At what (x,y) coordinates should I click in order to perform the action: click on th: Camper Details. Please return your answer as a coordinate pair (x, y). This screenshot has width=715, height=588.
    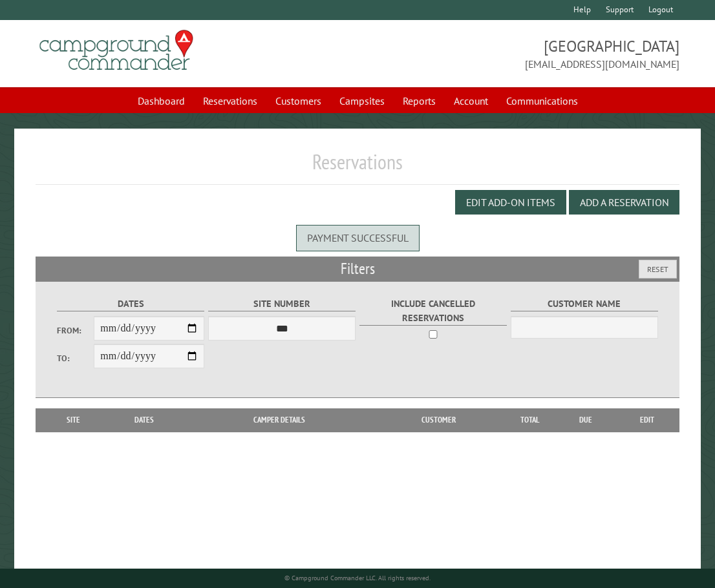
    Looking at the image, I should click on (279, 419).